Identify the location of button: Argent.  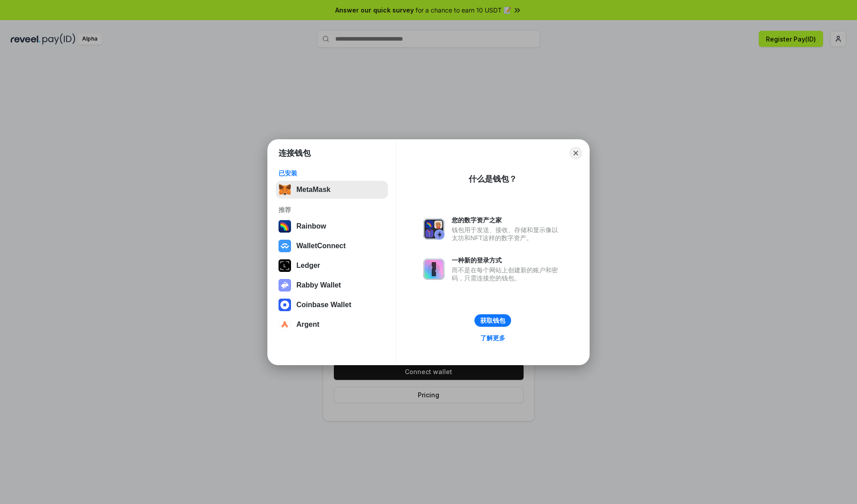
(332, 325).